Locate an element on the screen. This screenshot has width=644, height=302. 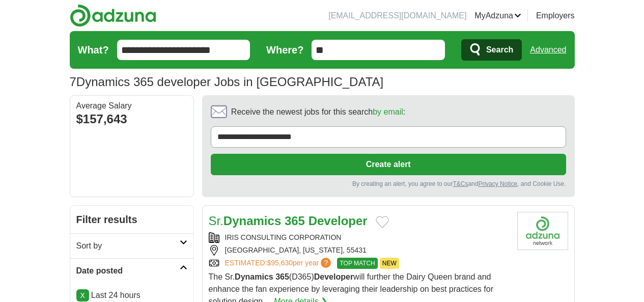
a: by email is located at coordinates (388, 112).